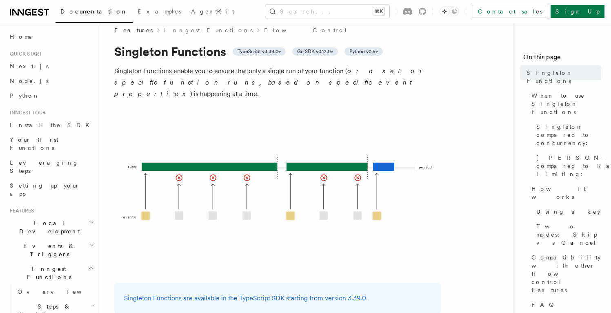 The height and width of the screenshot is (313, 611). Describe the element at coordinates (277, 298) in the screenshot. I see `p: Singleton Functions are available in the TypeScript SDK starting from version 3.39.0.` at that location.